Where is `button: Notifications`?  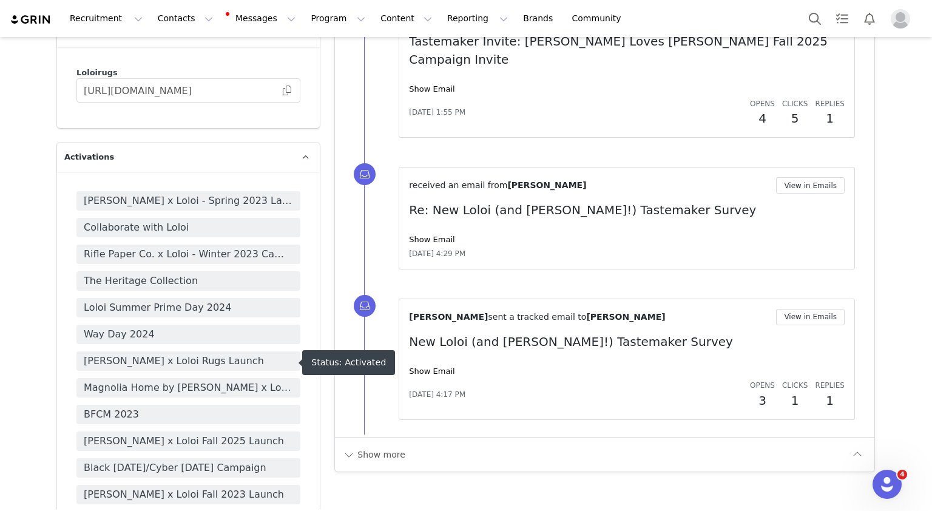 button: Notifications is located at coordinates (870, 18).